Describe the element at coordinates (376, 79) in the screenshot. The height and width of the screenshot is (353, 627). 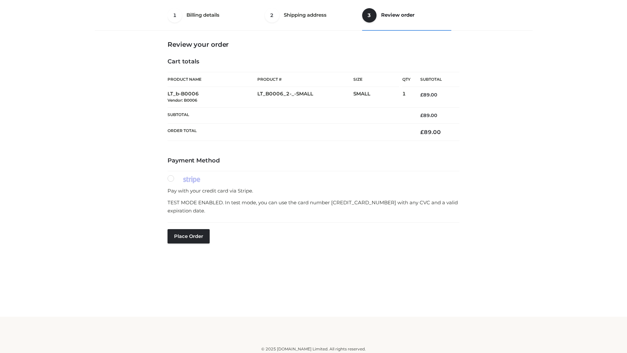
I see `th: Size` at that location.